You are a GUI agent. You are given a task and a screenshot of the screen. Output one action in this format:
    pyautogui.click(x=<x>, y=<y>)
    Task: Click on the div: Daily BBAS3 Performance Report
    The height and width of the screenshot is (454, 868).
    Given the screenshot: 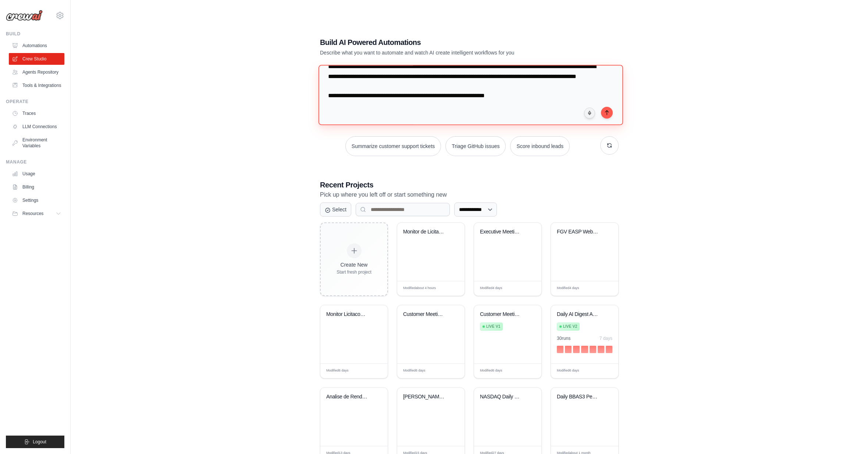 What is the action you would take?
    pyautogui.click(x=579, y=397)
    